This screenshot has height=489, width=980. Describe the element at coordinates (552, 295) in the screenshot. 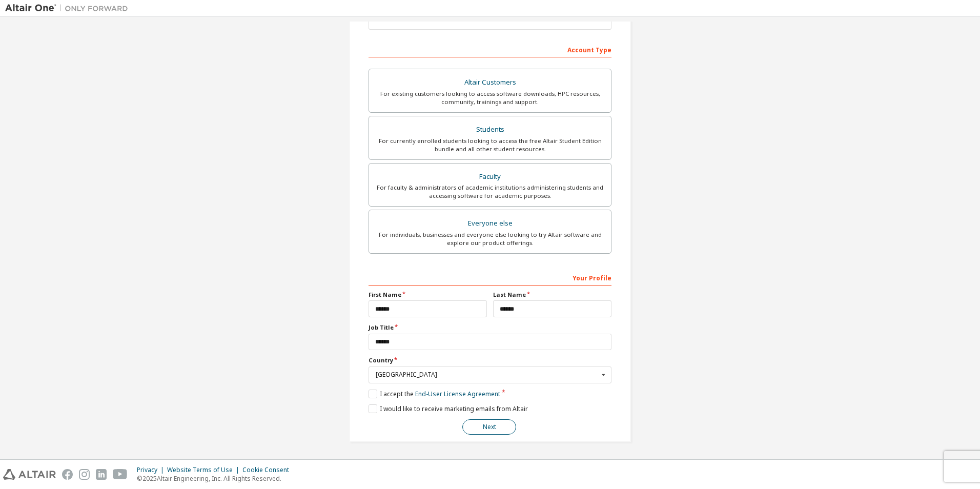

I see `label: Last Name` at that location.